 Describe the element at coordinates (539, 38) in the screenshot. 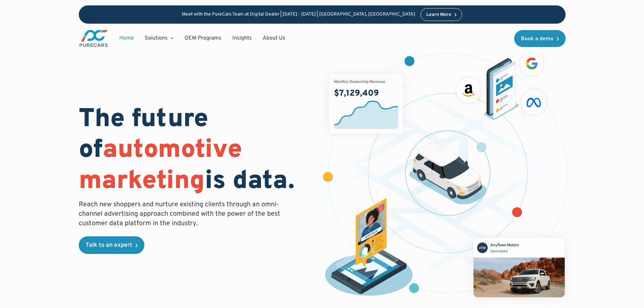

I see `a: Book a demo` at that location.